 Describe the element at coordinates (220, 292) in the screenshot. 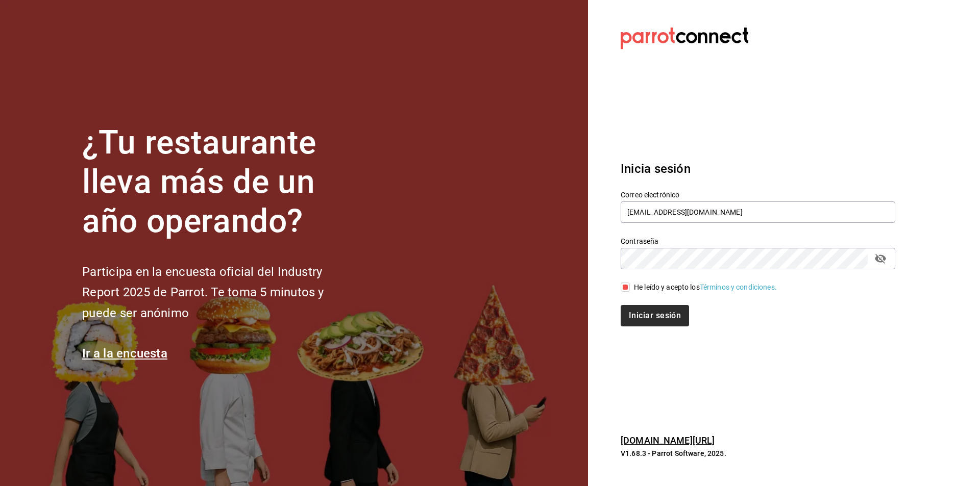

I see `h2: Participa en la encuesta oficial del Industry Report 2025 de Parrot. Te toma 5 minutos y puede se...` at that location.